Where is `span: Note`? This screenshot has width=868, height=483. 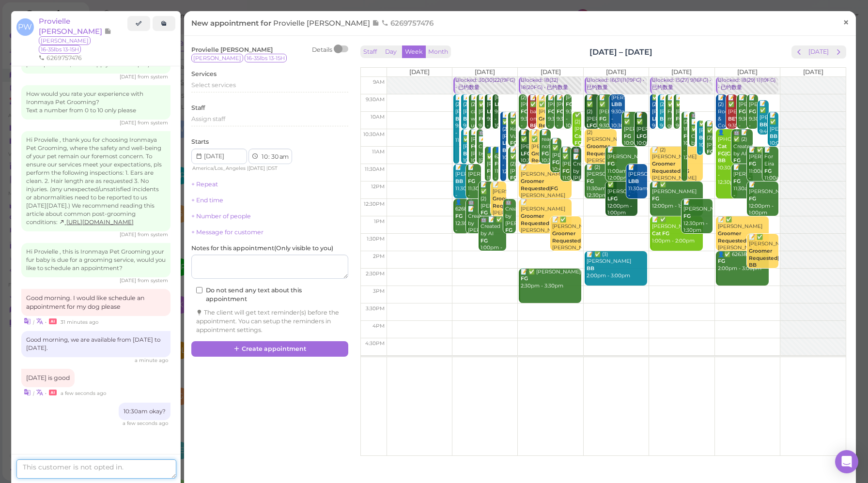 span: Note is located at coordinates (377, 23).